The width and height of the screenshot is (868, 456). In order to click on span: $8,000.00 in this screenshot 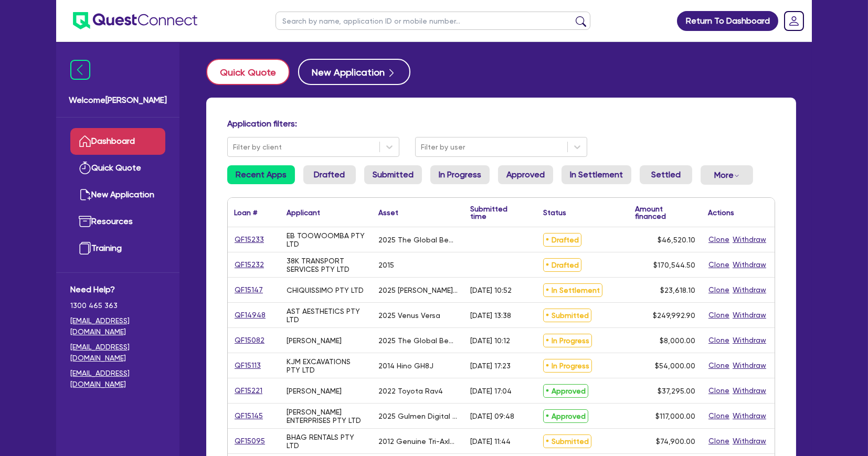, I will do `click(677, 341)`.